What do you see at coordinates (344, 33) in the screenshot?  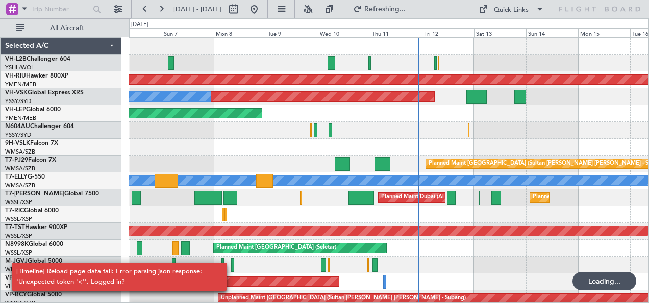 I see `div: Wed 10` at bounding box center [344, 33].